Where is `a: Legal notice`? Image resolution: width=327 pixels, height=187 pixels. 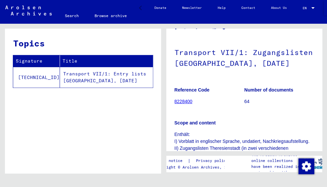
a: Legal notice is located at coordinates (171, 161).